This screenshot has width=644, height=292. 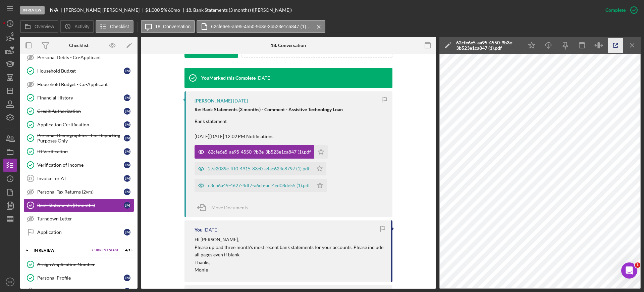 What do you see at coordinates (168, 27) in the screenshot?
I see `button: 18. Conversation` at bounding box center [168, 27].